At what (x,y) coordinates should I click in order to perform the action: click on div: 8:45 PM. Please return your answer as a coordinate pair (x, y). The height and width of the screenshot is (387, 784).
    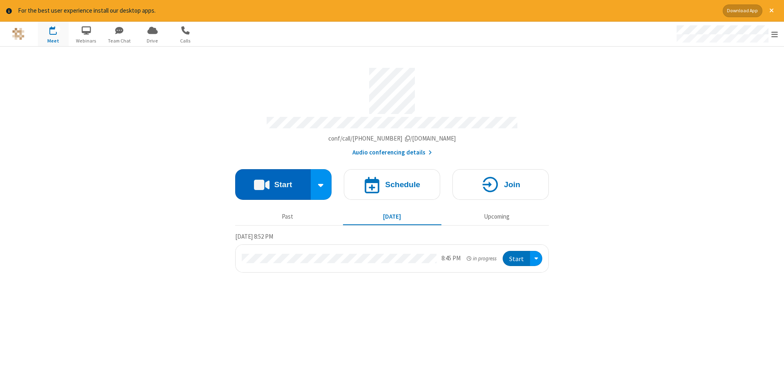
    Looking at the image, I should click on (451, 258).